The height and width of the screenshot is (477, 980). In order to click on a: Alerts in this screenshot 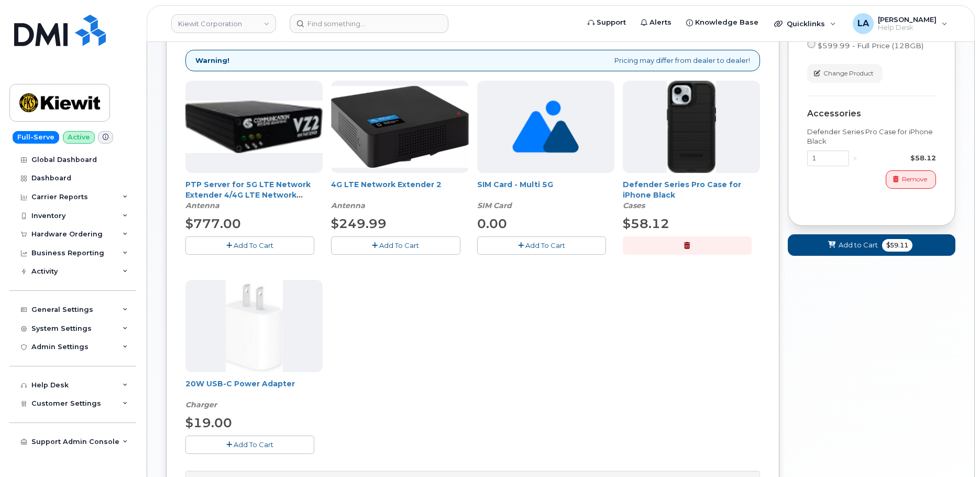, I will do `click(656, 22)`.